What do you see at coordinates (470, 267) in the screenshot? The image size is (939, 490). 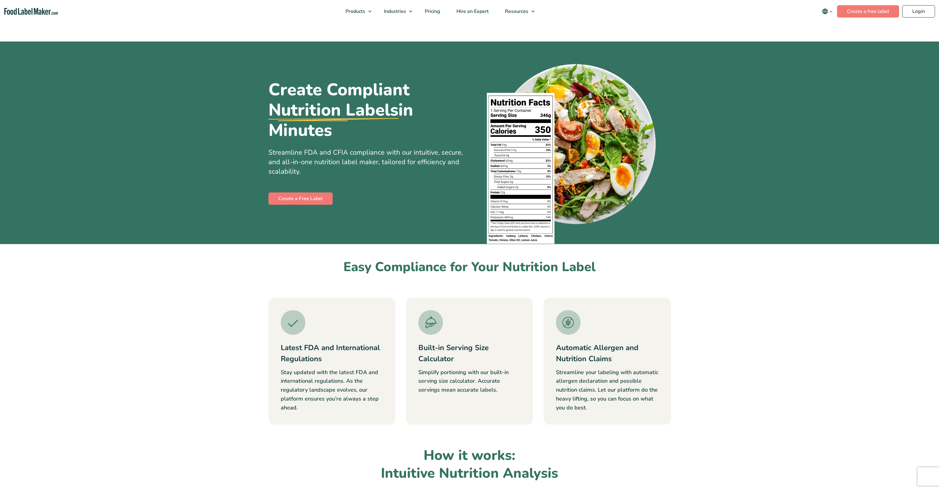 I see `h2: Easy Compliance for Your Nutrition Label` at bounding box center [470, 267].